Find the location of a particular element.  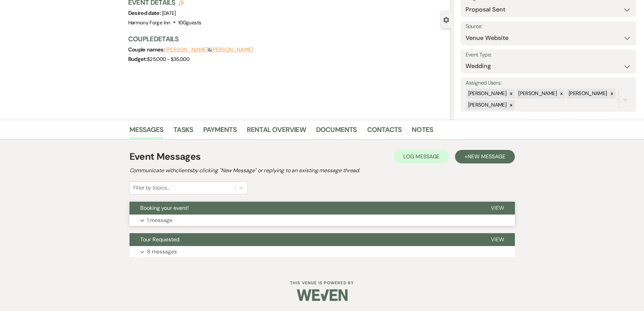

a: Documents is located at coordinates (337, 132).